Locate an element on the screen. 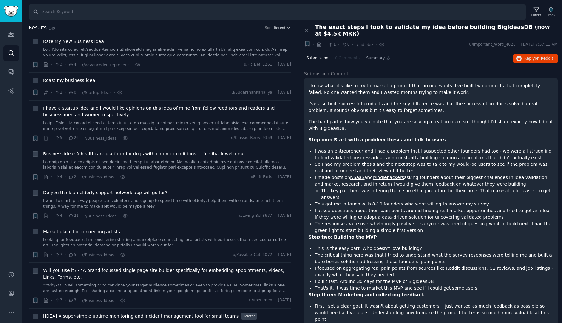 This screenshot has width=562, height=323. span: Business idea: A healthcare platform for dogs with chronic conditions — feedback welcome is located at coordinates (144, 154).